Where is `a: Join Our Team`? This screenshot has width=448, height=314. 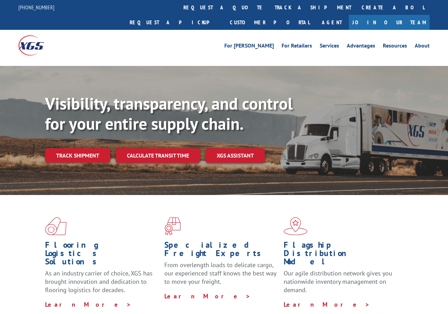 a: Join Our Team is located at coordinates (389, 22).